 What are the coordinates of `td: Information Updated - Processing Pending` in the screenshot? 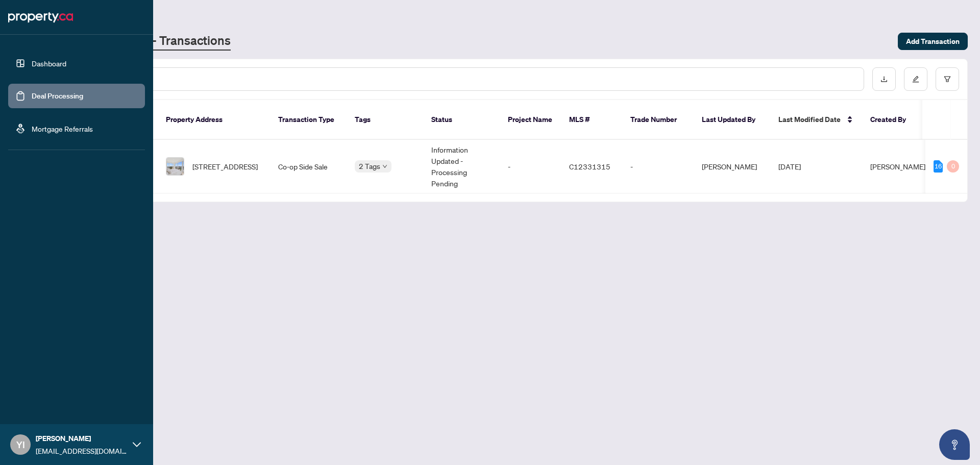 It's located at (462, 167).